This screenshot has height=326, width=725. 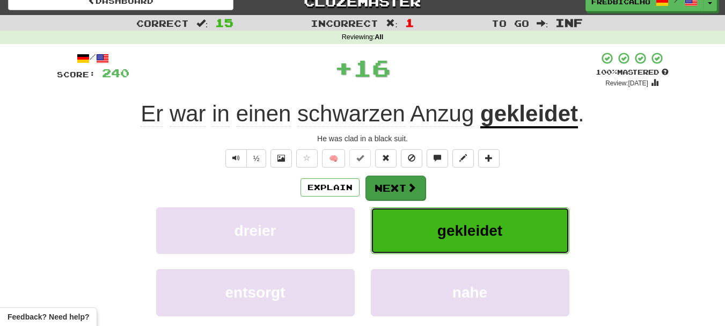 I want to click on span: Correct, so click(x=163, y=23).